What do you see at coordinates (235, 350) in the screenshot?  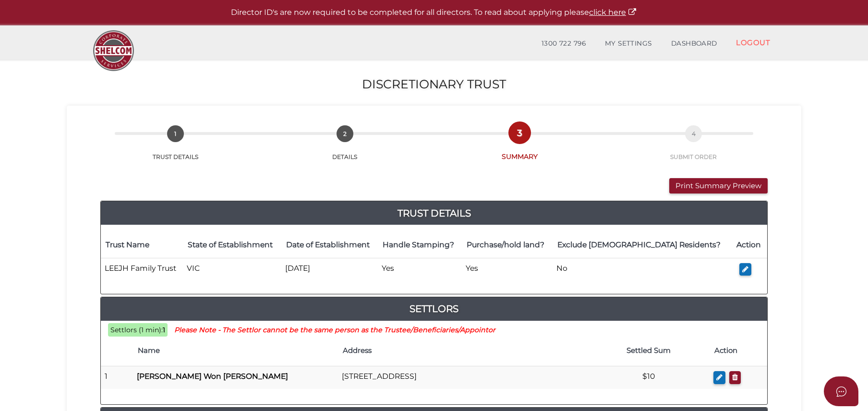 I see `h4: Name` at bounding box center [235, 350].